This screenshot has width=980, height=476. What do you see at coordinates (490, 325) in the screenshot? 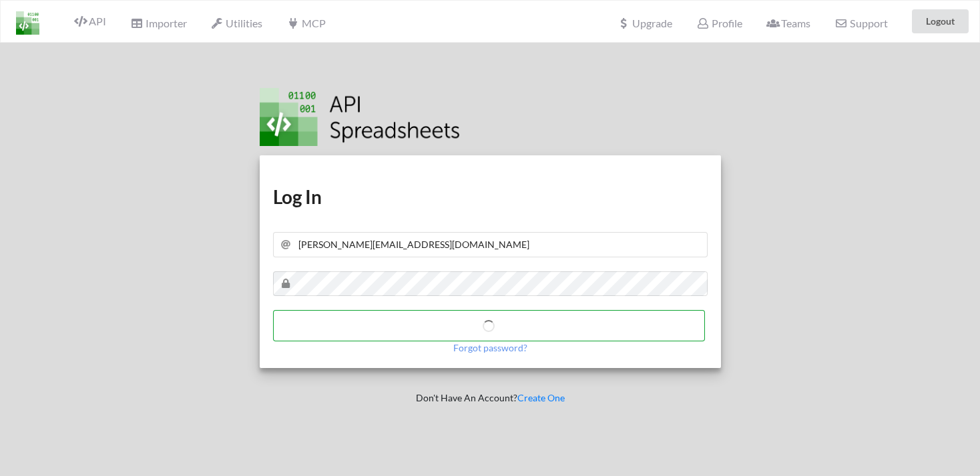
I see `h4: Log In` at bounding box center [490, 325].